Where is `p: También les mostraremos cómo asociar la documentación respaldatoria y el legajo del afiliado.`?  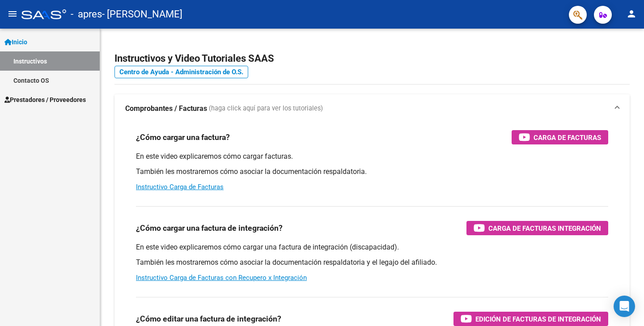 p: También les mostraremos cómo asociar la documentación respaldatoria y el legajo del afiliado. is located at coordinates (372, 263).